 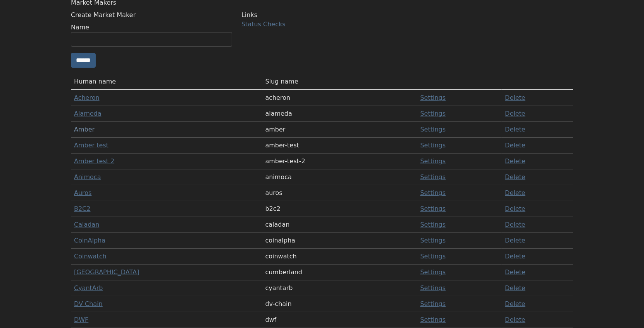 I want to click on td: amber, so click(x=340, y=130).